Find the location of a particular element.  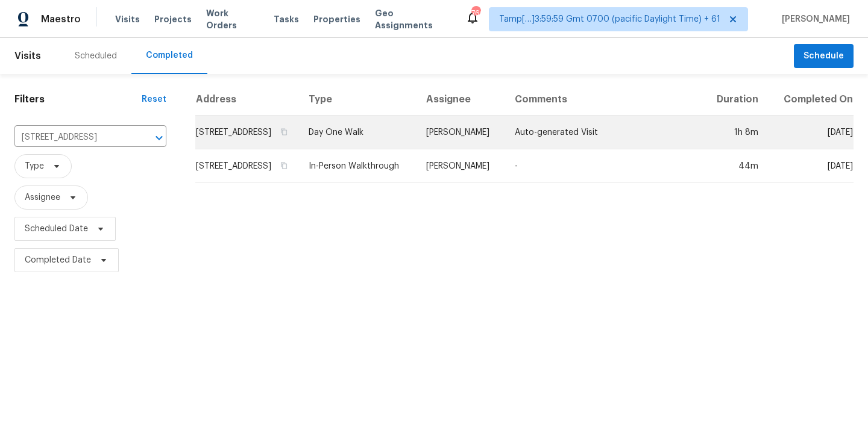

button: Schedule is located at coordinates (823, 56).